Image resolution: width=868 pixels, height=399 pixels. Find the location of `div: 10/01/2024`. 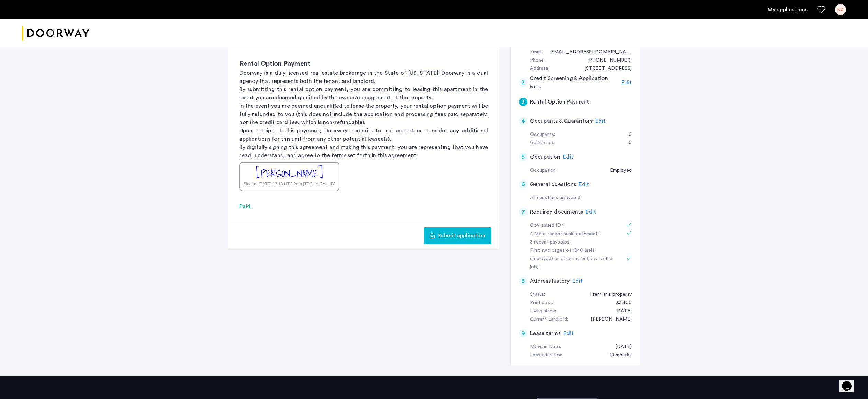

div: 10/01/2024 is located at coordinates (620, 311).